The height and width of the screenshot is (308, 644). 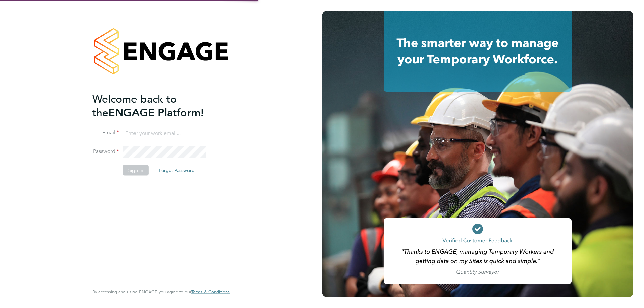 I want to click on button: Sign In, so click(x=136, y=170).